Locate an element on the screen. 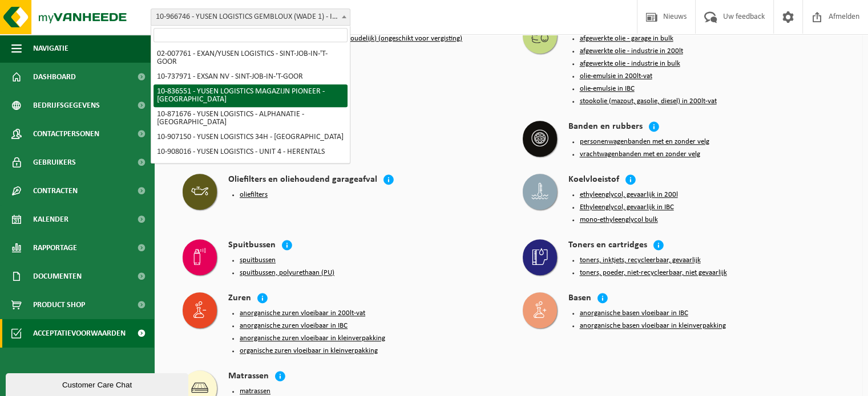  button: frituurolie en -vet, categorie 3 (huishoudelijk) (ongeschikt voor vergisting) is located at coordinates (351, 39).